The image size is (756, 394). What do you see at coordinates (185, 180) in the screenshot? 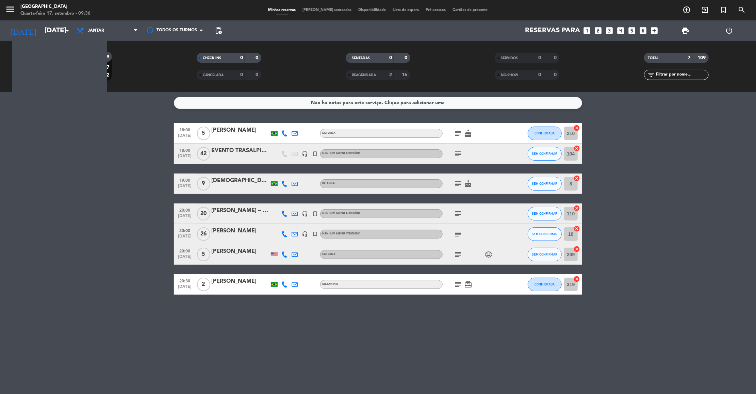
I see `span: 19:00` at bounding box center [185, 180].